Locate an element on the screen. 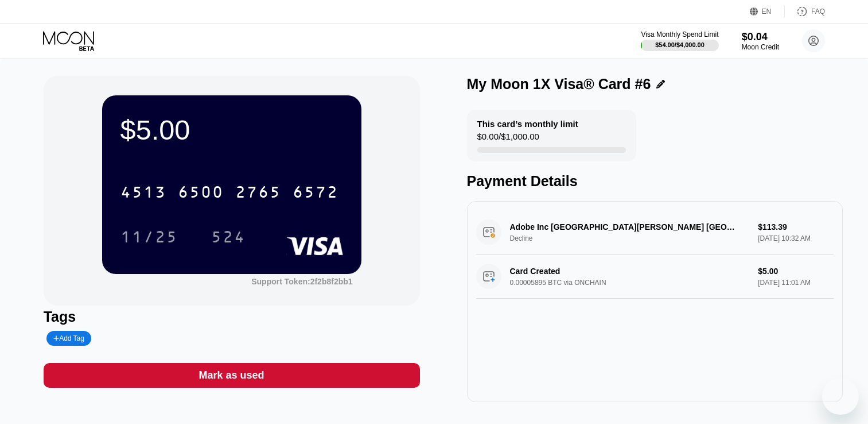  div: Visa Monthly Spend Limit is located at coordinates (679, 35).